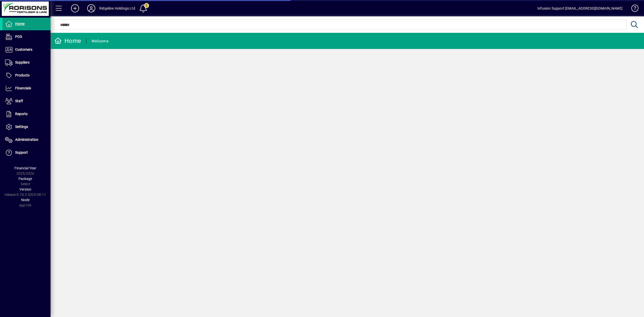 The image size is (644, 317). What do you see at coordinates (633, 9) in the screenshot?
I see `a: Knowledge Base` at bounding box center [633, 9].